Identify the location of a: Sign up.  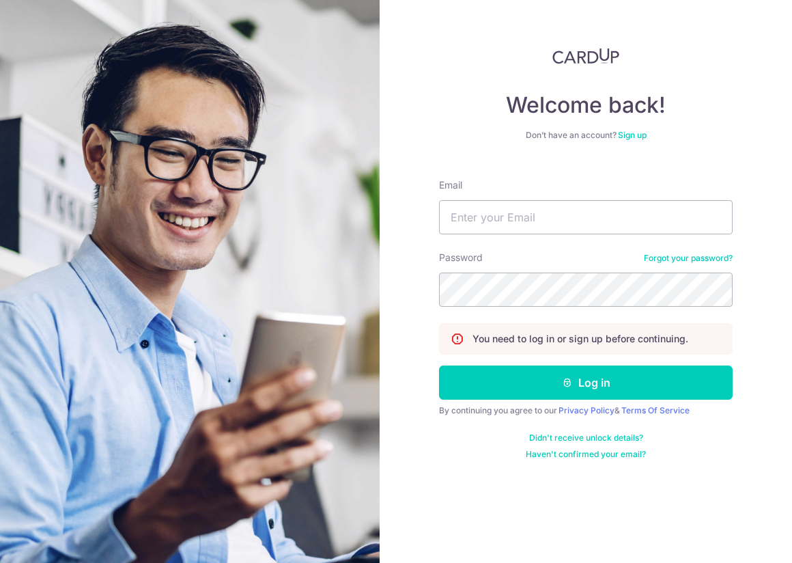
(633, 135).